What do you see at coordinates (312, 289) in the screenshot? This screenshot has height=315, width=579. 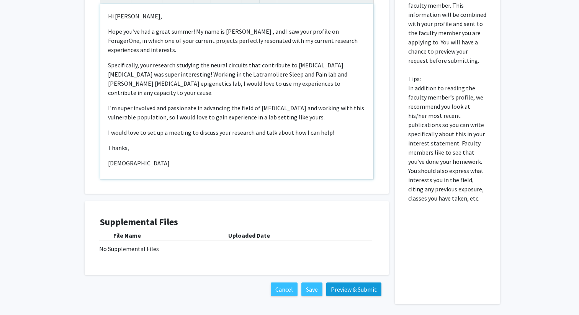 I see `button: Save` at bounding box center [312, 289].